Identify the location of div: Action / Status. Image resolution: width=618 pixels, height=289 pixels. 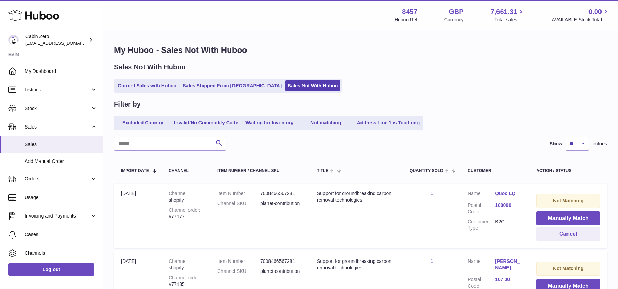
(568, 171).